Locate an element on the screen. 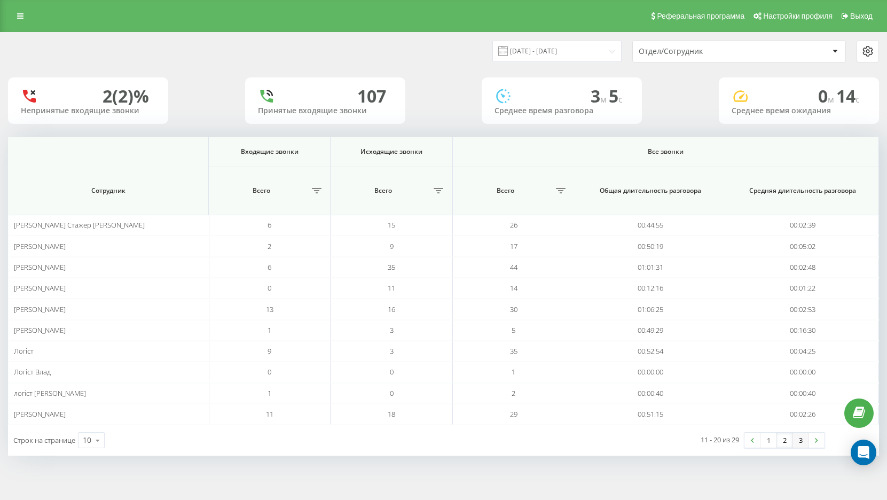  div: Среднее время ожидания is located at coordinates (799, 111).